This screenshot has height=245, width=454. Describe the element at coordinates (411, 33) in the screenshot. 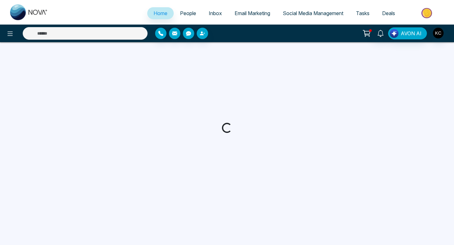

I see `span: AVON AI` at that location.